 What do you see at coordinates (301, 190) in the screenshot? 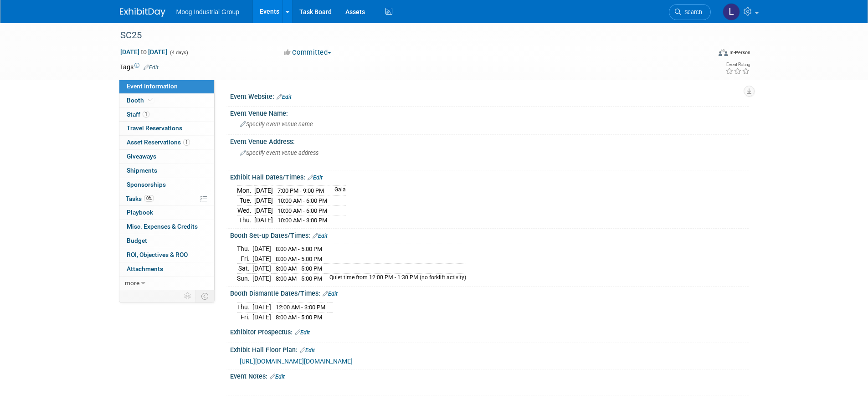
I see `span: 7:00 PM - 9:00 PM` at bounding box center [301, 190].